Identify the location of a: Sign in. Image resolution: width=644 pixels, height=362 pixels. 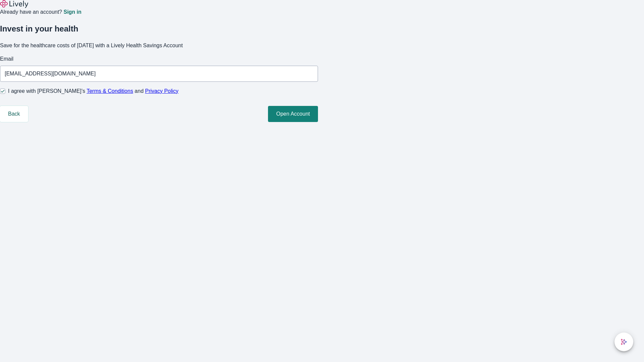
(72, 12).